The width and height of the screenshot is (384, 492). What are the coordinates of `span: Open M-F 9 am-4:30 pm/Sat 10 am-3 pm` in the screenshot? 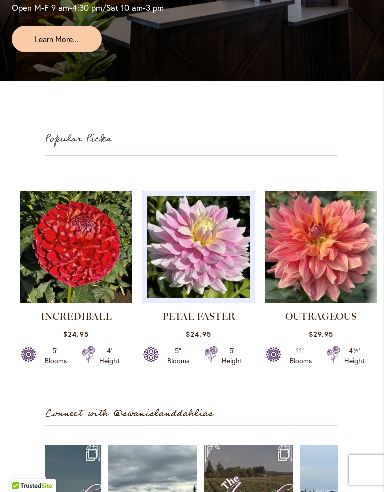 It's located at (88, 7).